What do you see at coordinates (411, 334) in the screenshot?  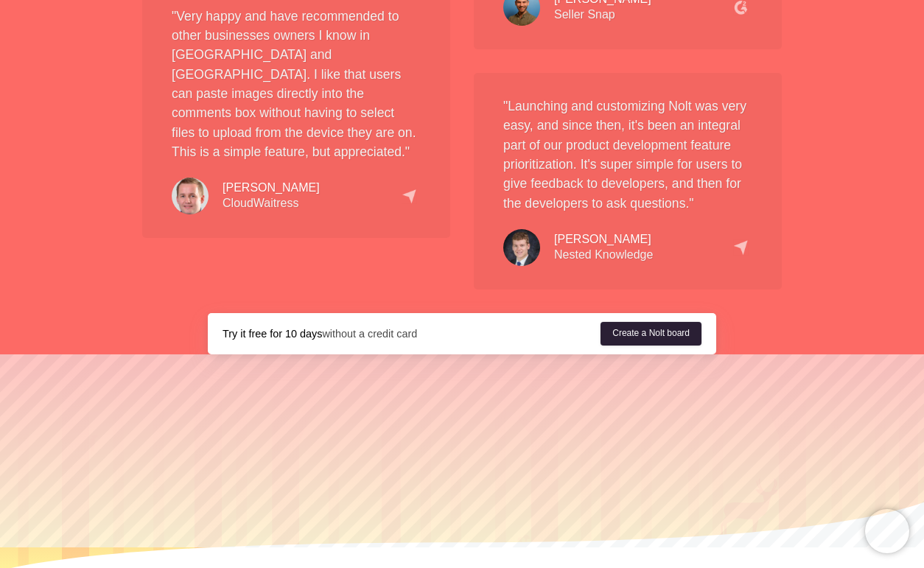 I see `div: without a credit card` at bounding box center [411, 334].